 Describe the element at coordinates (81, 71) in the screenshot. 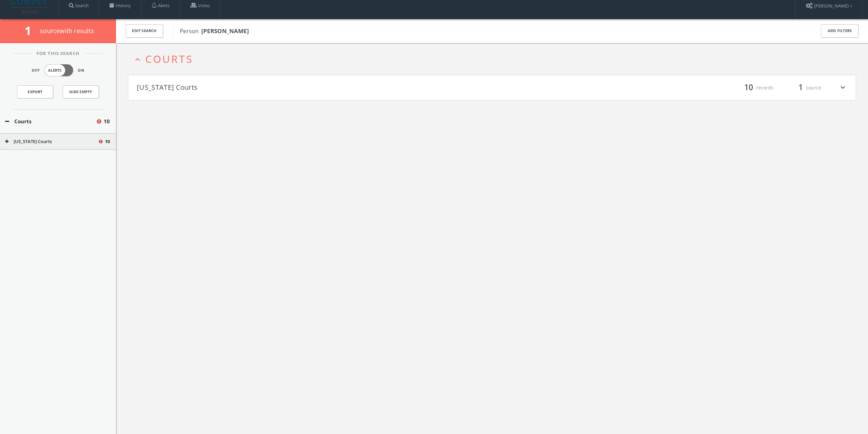

I see `span: On` at that location.